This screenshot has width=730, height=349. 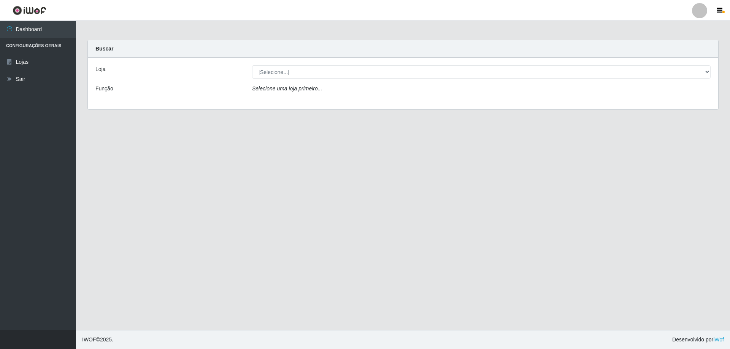 I want to click on a: iWof, so click(x=718, y=340).